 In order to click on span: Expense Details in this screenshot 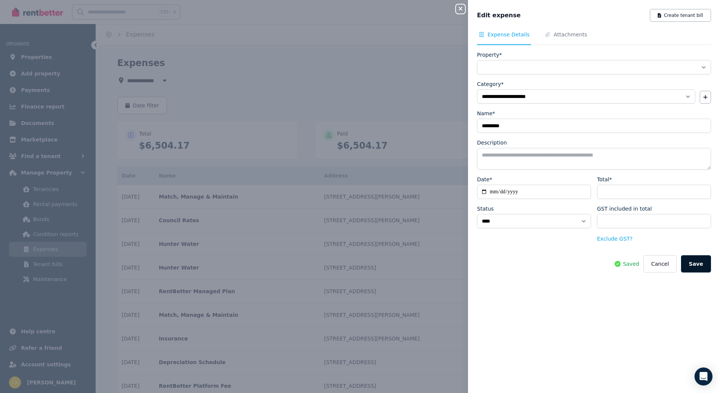, I will do `click(509, 35)`.